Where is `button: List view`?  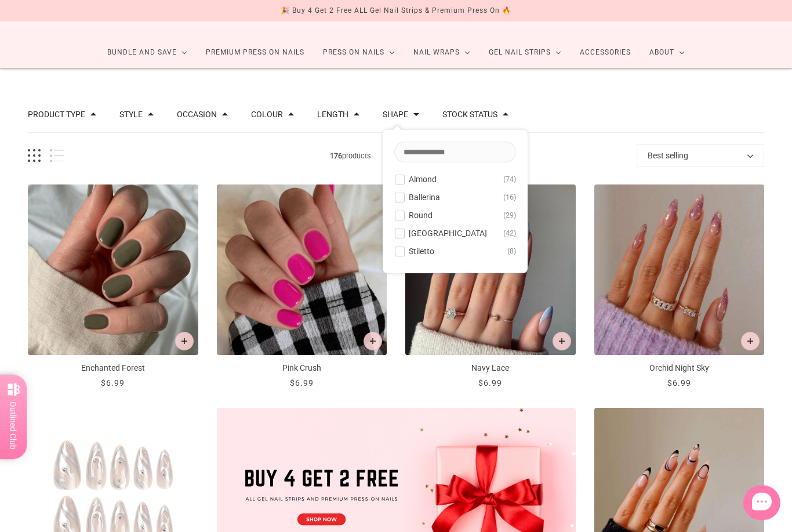
button: List view is located at coordinates (57, 156).